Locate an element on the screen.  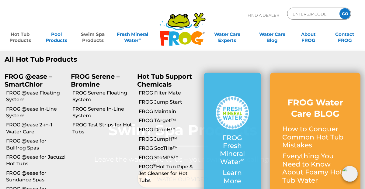
a: Hot TubProducts is located at coordinates (20, 34).